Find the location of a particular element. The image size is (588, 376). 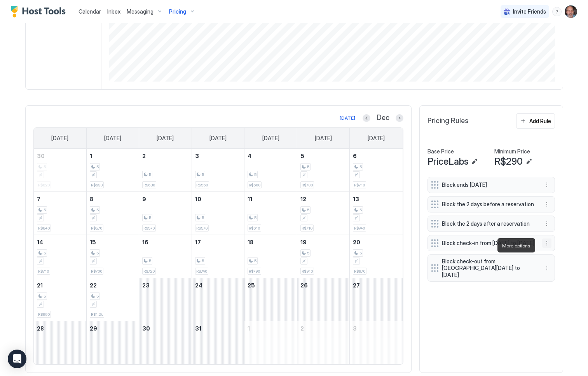

span: R$640 is located at coordinates (44, 228).